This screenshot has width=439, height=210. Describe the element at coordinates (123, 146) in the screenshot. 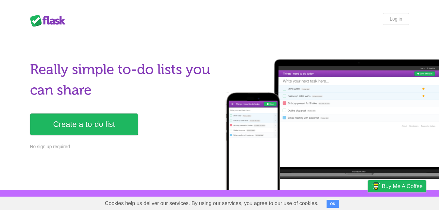

I see `p: No sign up required` at that location.